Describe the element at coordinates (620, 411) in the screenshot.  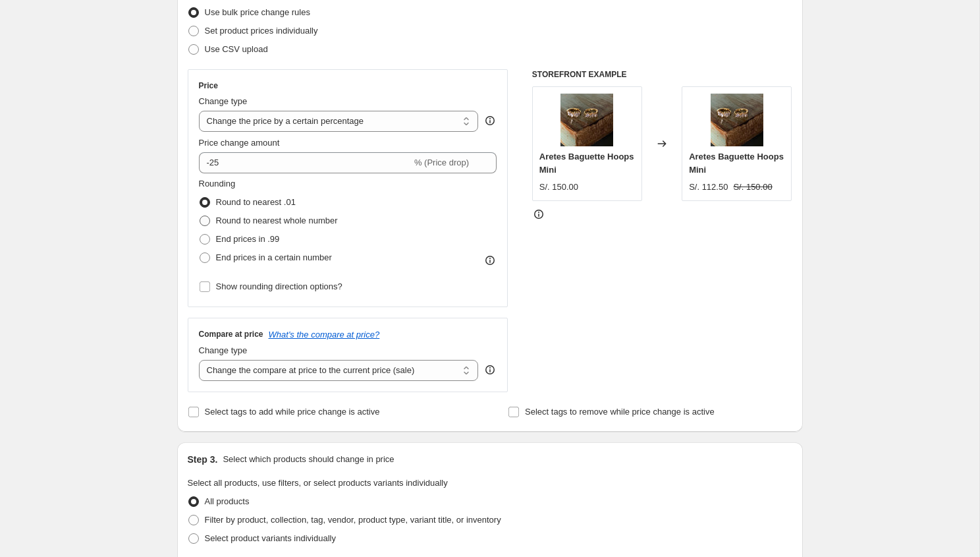
I see `span: Select tags to remove while price change is active` at that location.